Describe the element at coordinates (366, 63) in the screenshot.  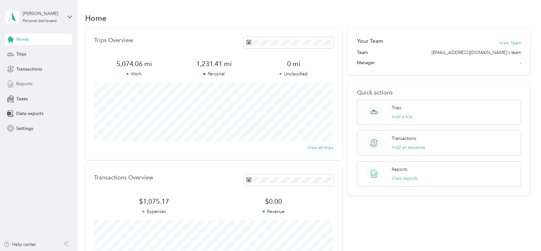
I see `span: Manager` at that location.